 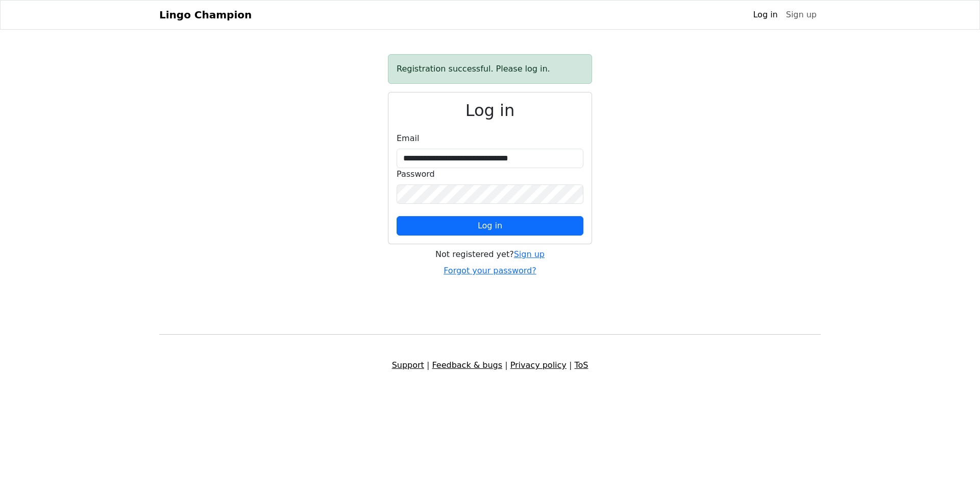 I want to click on a: Forgot your password?, so click(x=490, y=270).